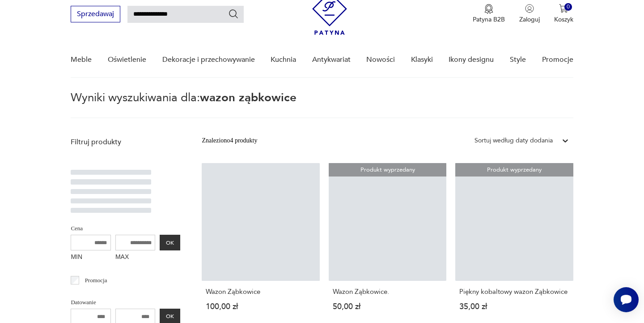 The image size is (644, 323). Describe the element at coordinates (471, 60) in the screenshot. I see `a: Ikony designu` at that location.